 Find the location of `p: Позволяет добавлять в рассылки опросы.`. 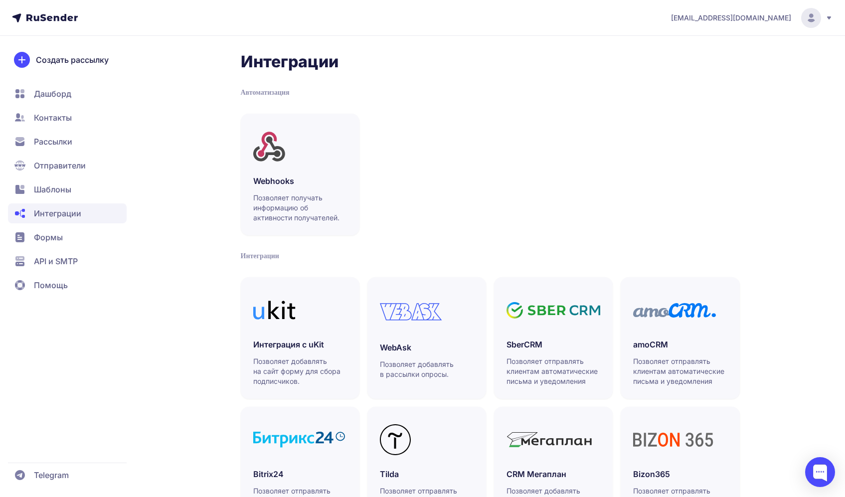

p: Позволяет добавлять в рассылки опросы. is located at coordinates (427, 369).